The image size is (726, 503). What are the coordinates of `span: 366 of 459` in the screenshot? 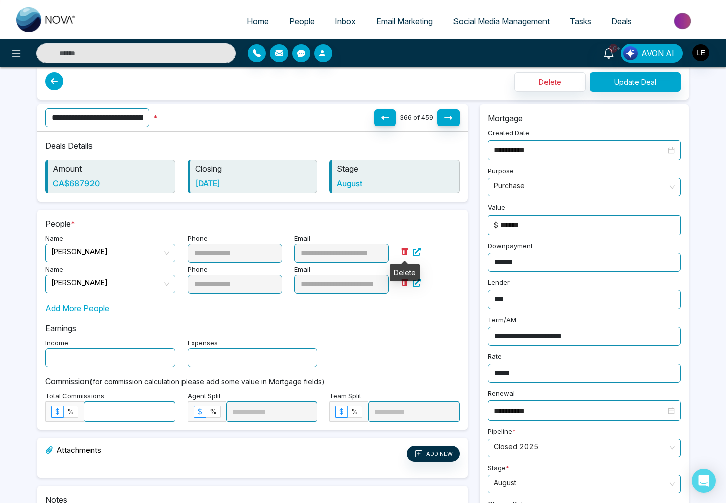 It's located at (416, 117).